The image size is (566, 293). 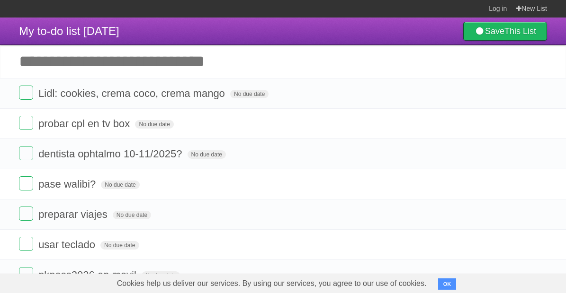 I want to click on a: SaveThis List, so click(x=505, y=31).